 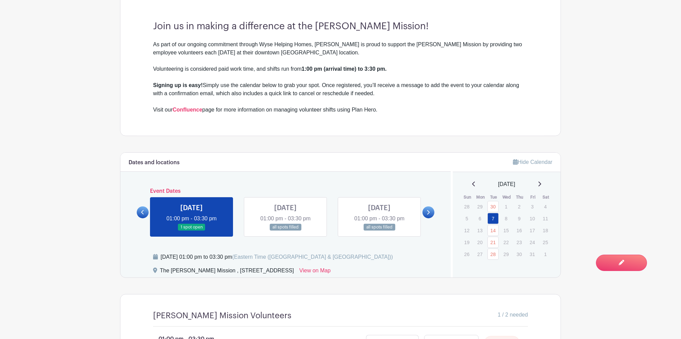 I want to click on p: 17, so click(x=532, y=230).